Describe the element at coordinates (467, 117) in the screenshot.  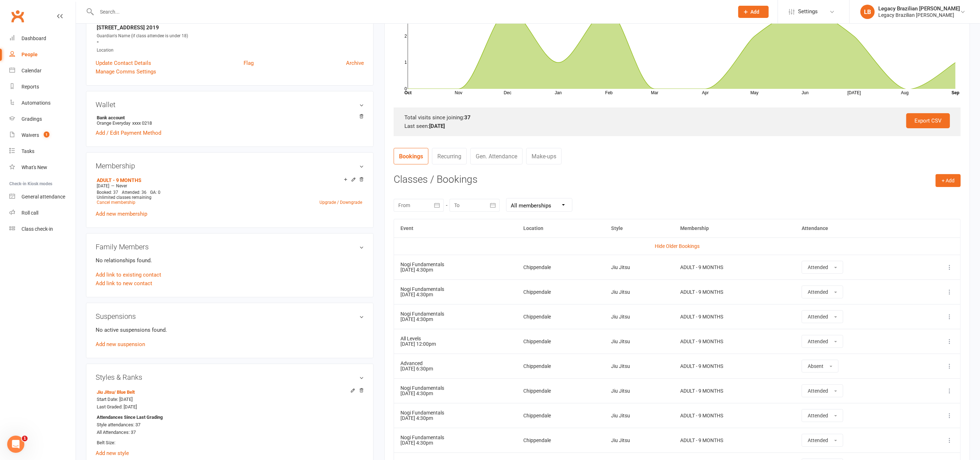
I see `strong: 37` at that location.